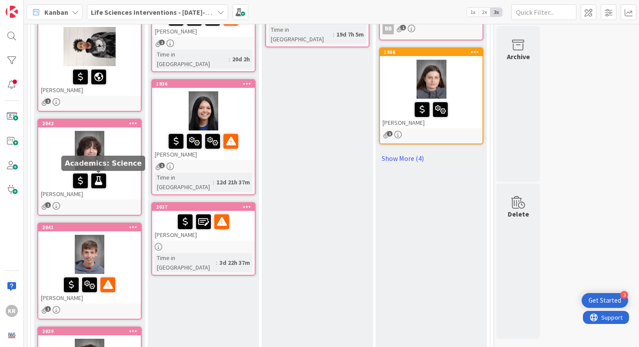 This screenshot has width=639, height=347. Describe the element at coordinates (484, 12) in the screenshot. I see `span: 2x` at that location.